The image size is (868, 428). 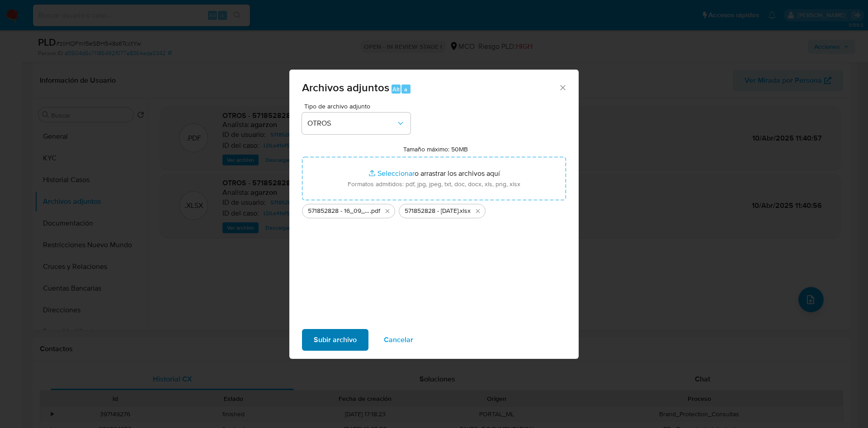 I want to click on span: Cancelar, so click(x=398, y=340).